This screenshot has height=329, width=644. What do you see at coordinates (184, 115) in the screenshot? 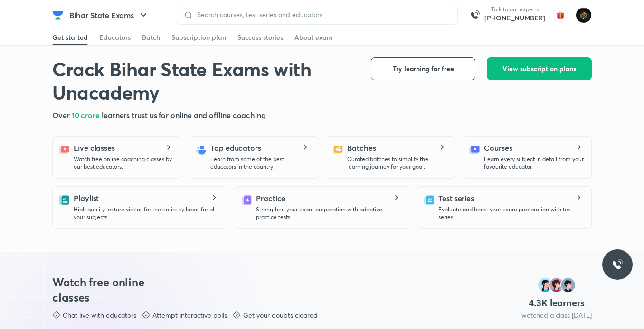
I see `span: learners trust us for online and offline coaching` at bounding box center [184, 115].